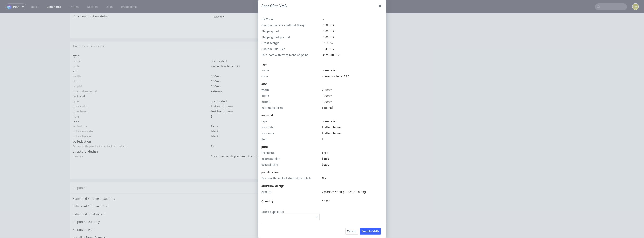  What do you see at coordinates (331, 55) in the screenshot?
I see `span: 4223.00 EUR` at bounding box center [331, 55].